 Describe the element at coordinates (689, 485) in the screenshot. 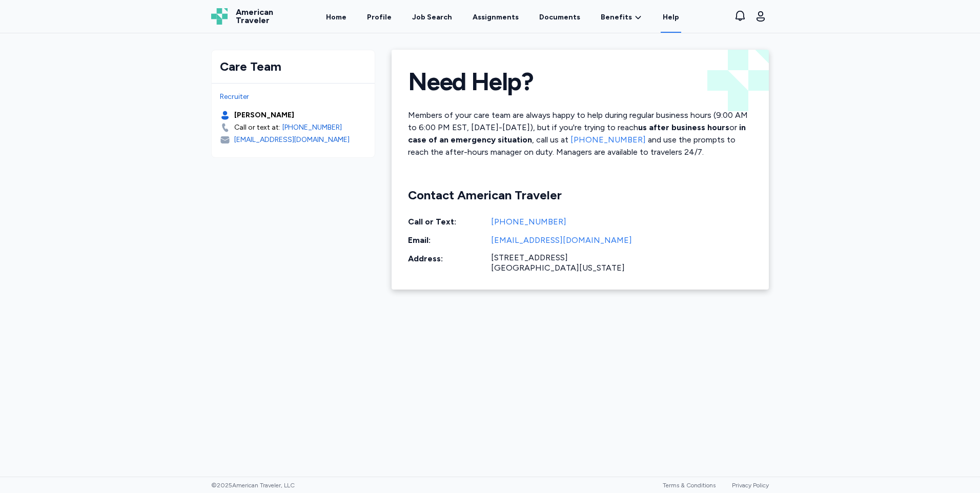

I see `a: Terms & Conditions` at that location.